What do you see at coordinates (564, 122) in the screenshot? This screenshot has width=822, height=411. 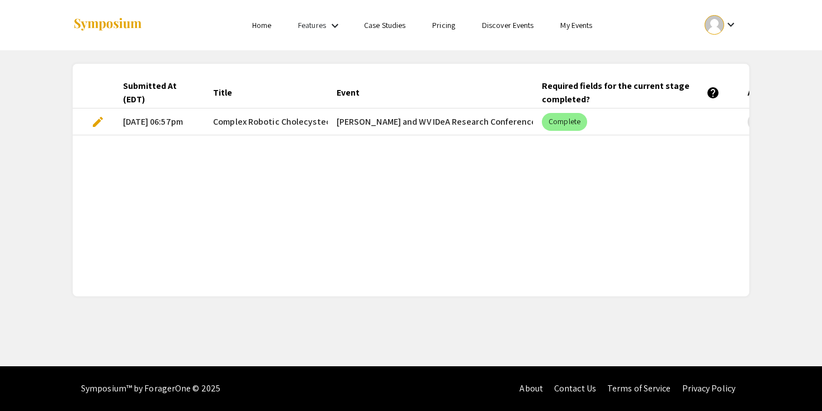 I see `mat-chip: Complete` at bounding box center [564, 122].